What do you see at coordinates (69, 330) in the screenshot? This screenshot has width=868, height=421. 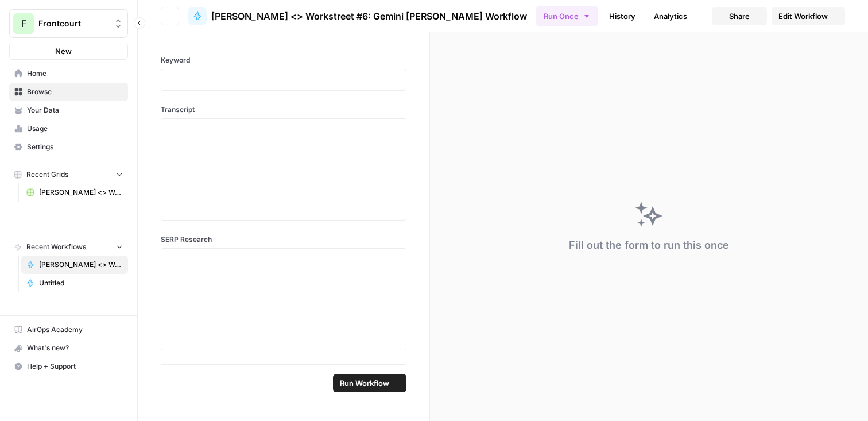 I see `a: AirOps Academy` at bounding box center [69, 330].